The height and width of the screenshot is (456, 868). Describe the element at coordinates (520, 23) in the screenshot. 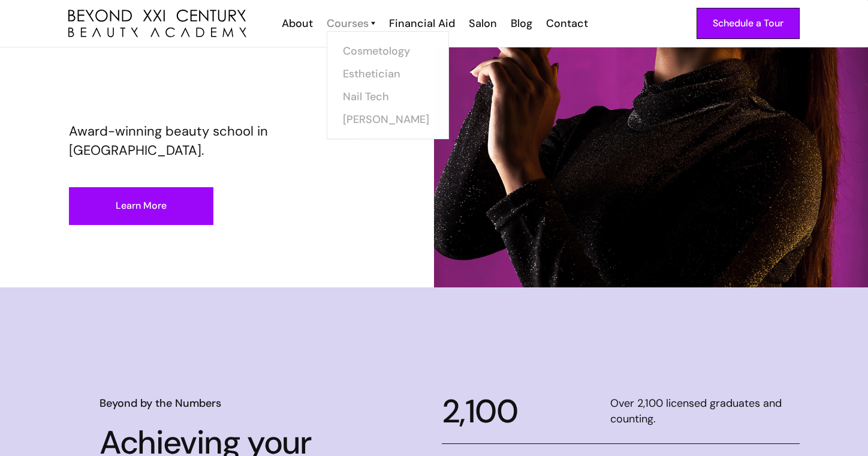

I see `a: Blog` at that location.